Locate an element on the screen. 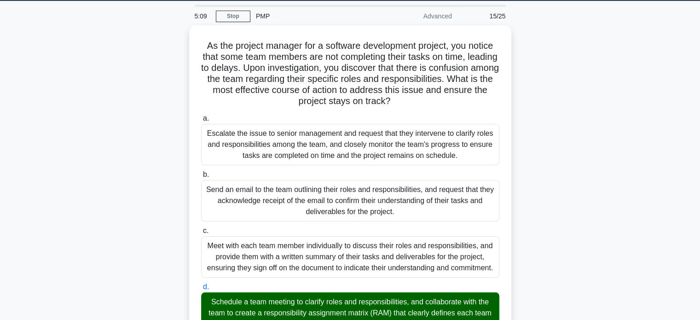  div: 5:09 is located at coordinates (202, 16).